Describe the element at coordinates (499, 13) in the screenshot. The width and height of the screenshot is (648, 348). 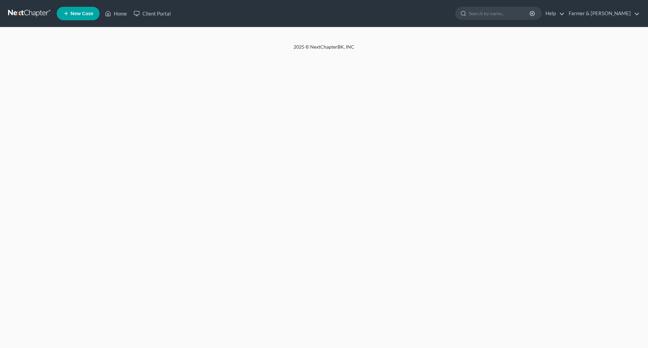
I see `input: Search by name...` at that location.